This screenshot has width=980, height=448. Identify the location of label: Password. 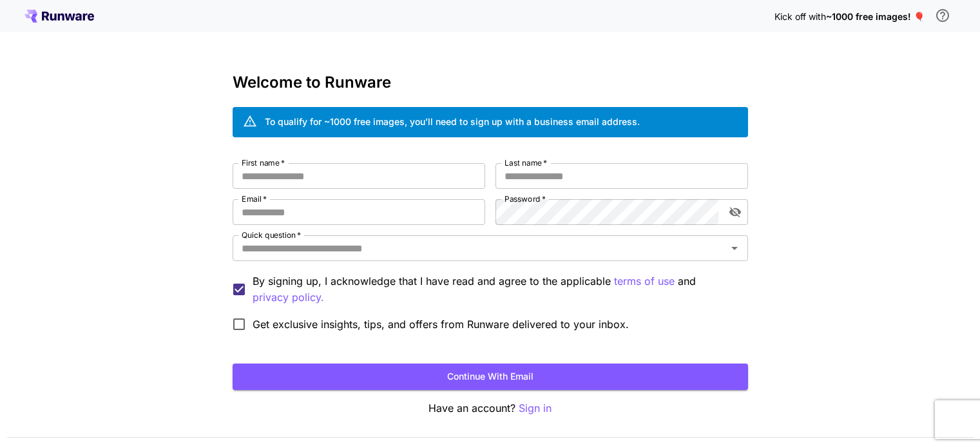
(525, 199).